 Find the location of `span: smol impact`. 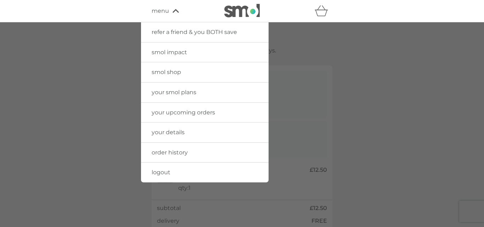

span: smol impact is located at coordinates (169, 52).